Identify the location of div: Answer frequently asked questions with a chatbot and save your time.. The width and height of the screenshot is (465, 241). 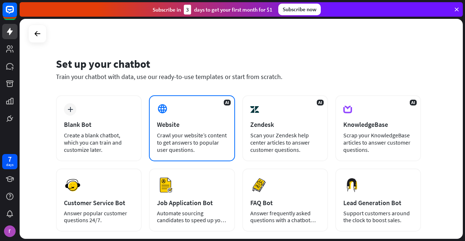
(285, 217).